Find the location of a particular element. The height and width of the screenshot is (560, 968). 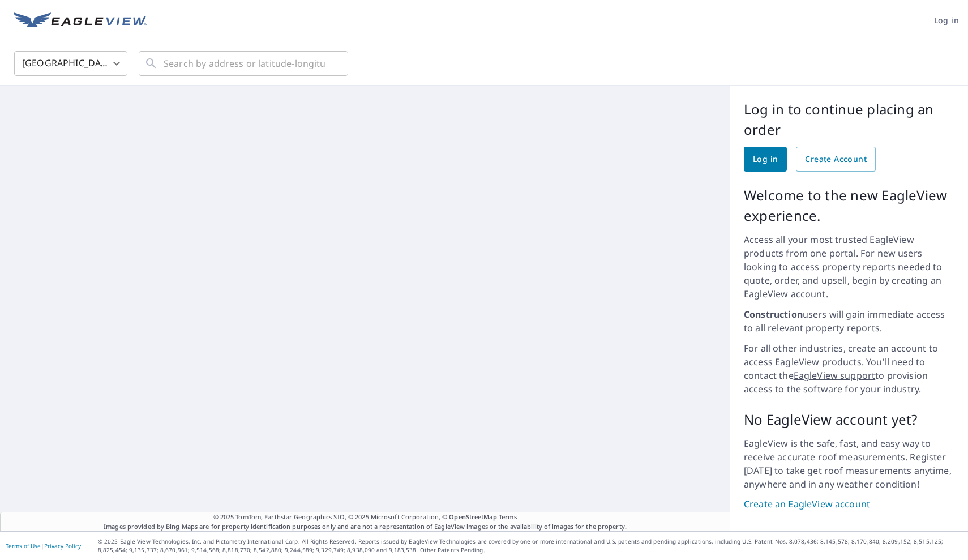

span: © 2025 TomTom, Earthstar Geographics SIO, © 2025 Microsoft Corporation, © is located at coordinates (366, 517).